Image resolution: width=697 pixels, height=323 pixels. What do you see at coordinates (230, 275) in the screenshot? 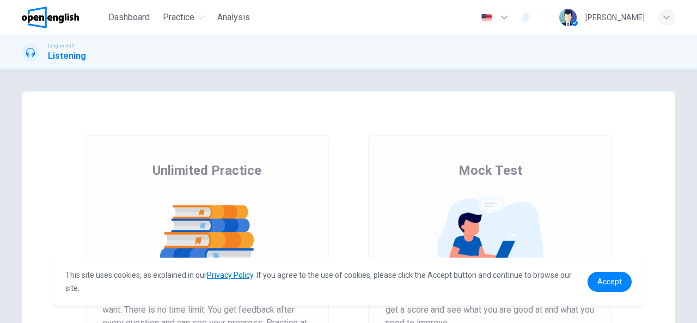
I see `a: Privacy Policy` at bounding box center [230, 275].